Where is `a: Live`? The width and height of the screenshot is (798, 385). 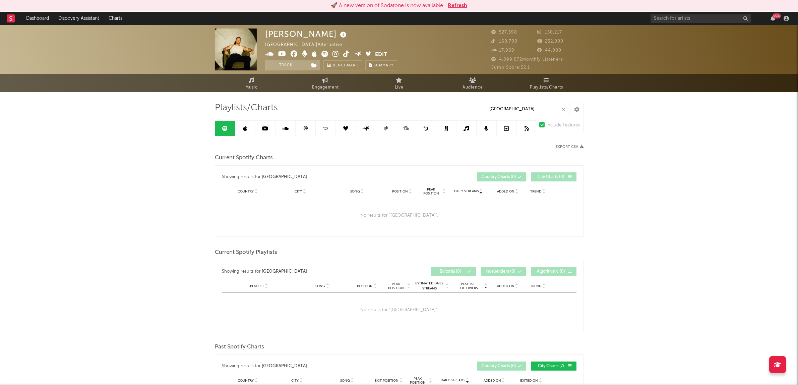
a: Live is located at coordinates (399, 83).